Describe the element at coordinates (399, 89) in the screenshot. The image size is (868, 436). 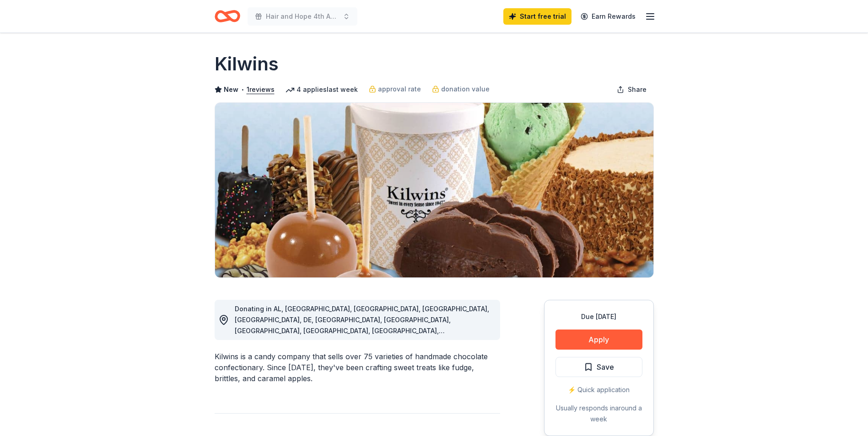
I see `span: approval rate` at that location.